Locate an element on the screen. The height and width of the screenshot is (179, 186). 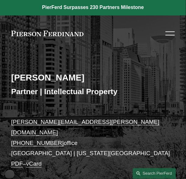
a: PDF is located at coordinates (17, 164).